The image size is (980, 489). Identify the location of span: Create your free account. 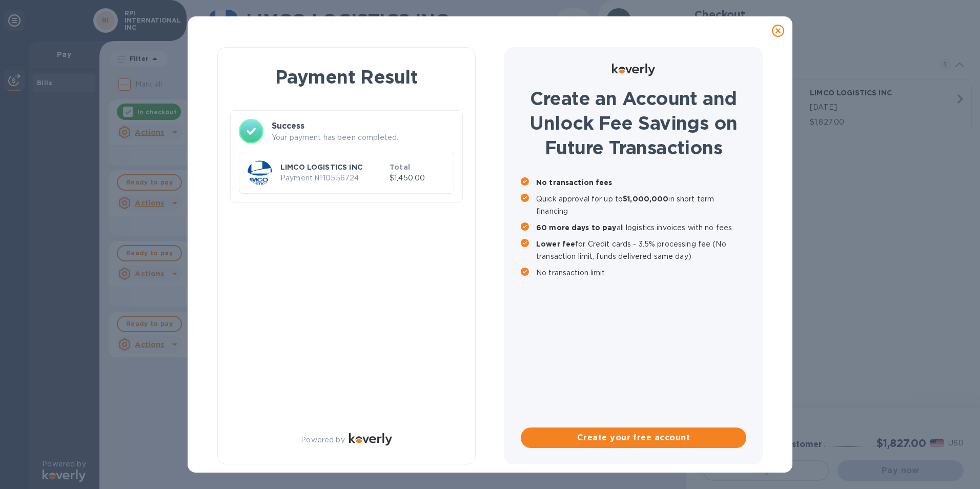
(633, 438).